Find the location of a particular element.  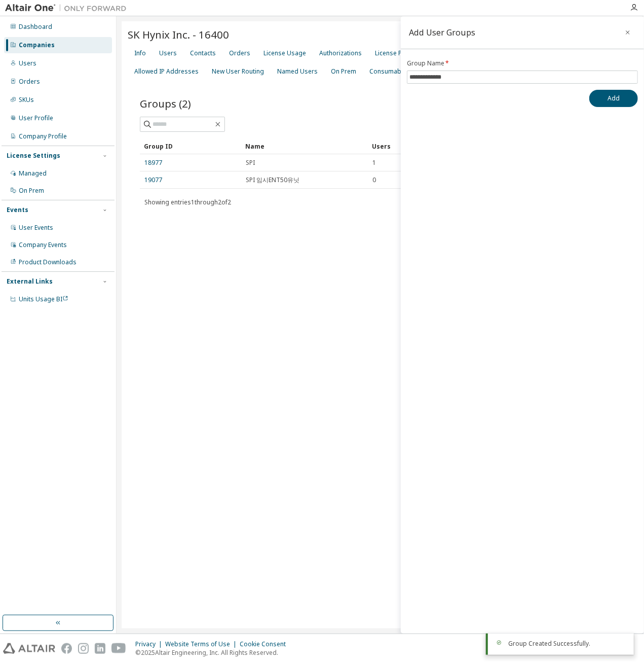

a: 18977 is located at coordinates (153, 163).